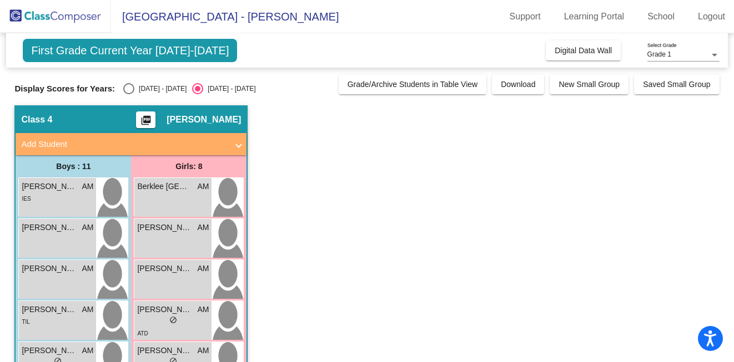 The height and width of the screenshot is (362, 734). What do you see at coordinates (676, 84) in the screenshot?
I see `button: Saved Small Group` at bounding box center [676, 84].